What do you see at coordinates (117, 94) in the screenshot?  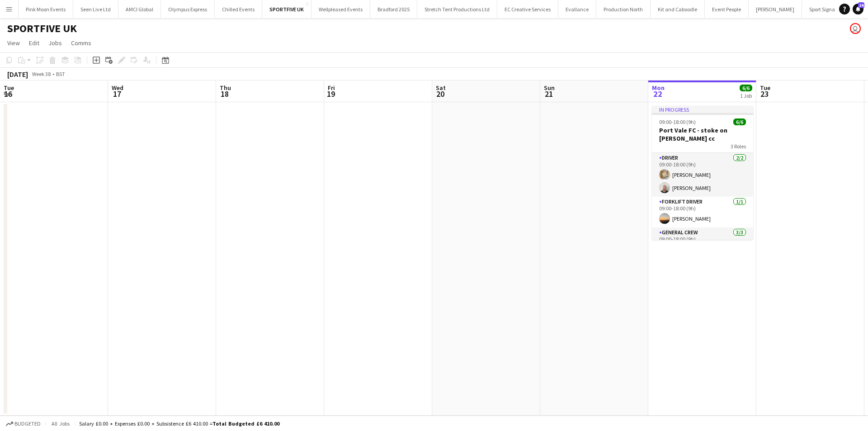 I see `span: 17` at bounding box center [117, 94].